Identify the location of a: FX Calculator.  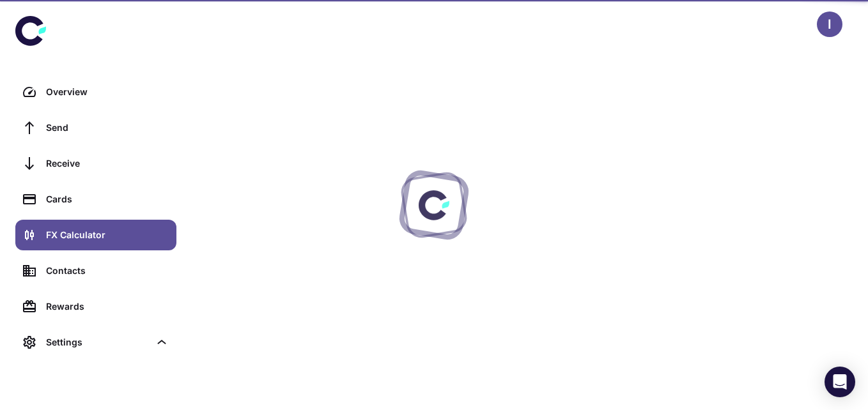
(96, 235).